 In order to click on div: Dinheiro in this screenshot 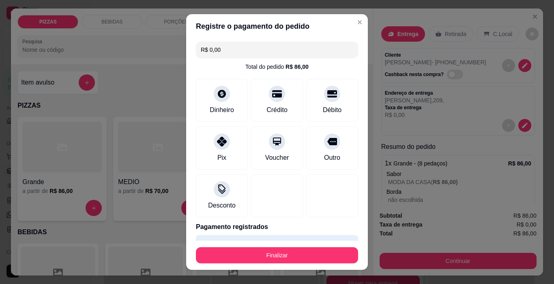, I will do `click(222, 110)`.